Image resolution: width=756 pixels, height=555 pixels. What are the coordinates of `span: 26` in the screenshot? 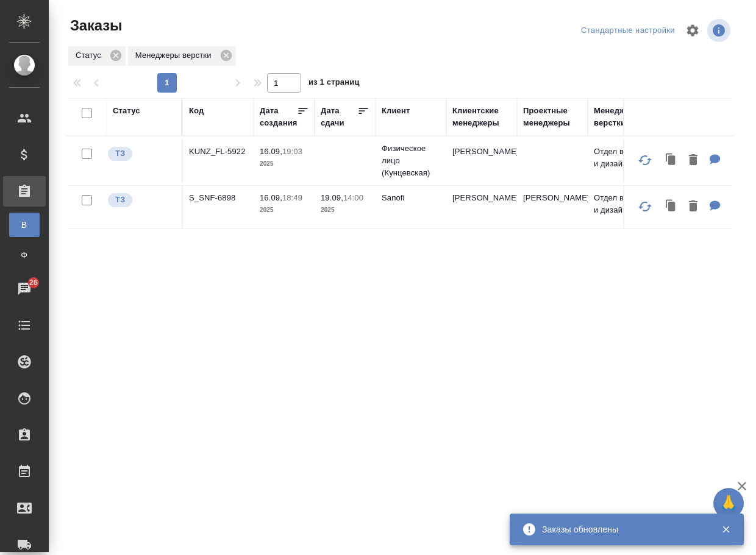 It's located at (33, 283).